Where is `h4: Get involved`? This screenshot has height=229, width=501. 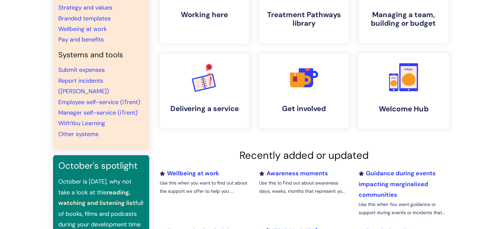
h4: Get involved is located at coordinates (304, 109).